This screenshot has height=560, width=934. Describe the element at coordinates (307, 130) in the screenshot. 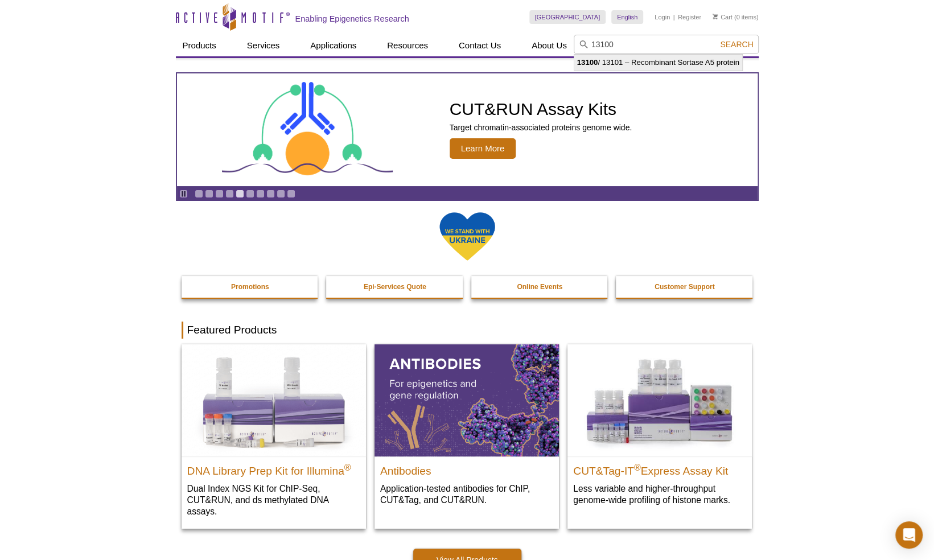

I see `img: CUT&RUN Assay Kits` at that location.